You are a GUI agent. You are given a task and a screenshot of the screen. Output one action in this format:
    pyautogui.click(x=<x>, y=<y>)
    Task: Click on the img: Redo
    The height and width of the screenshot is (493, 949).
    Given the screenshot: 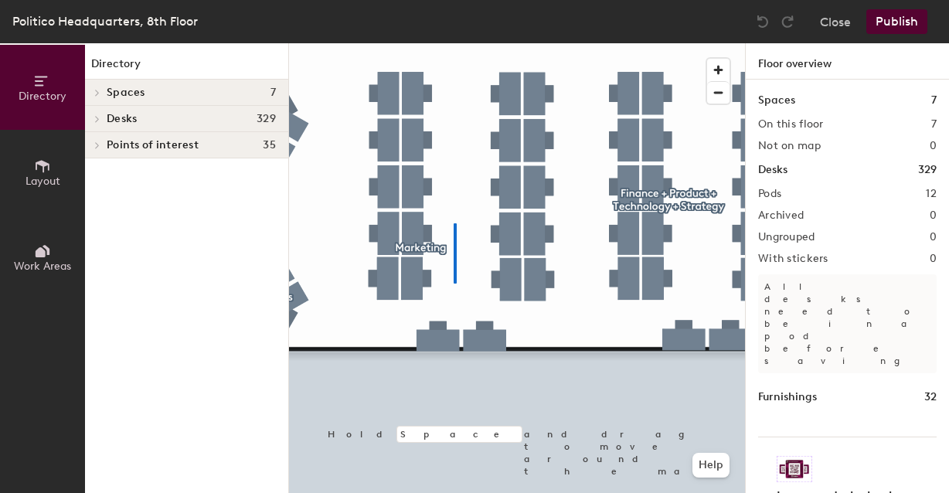 What is the action you would take?
    pyautogui.click(x=788, y=22)
    